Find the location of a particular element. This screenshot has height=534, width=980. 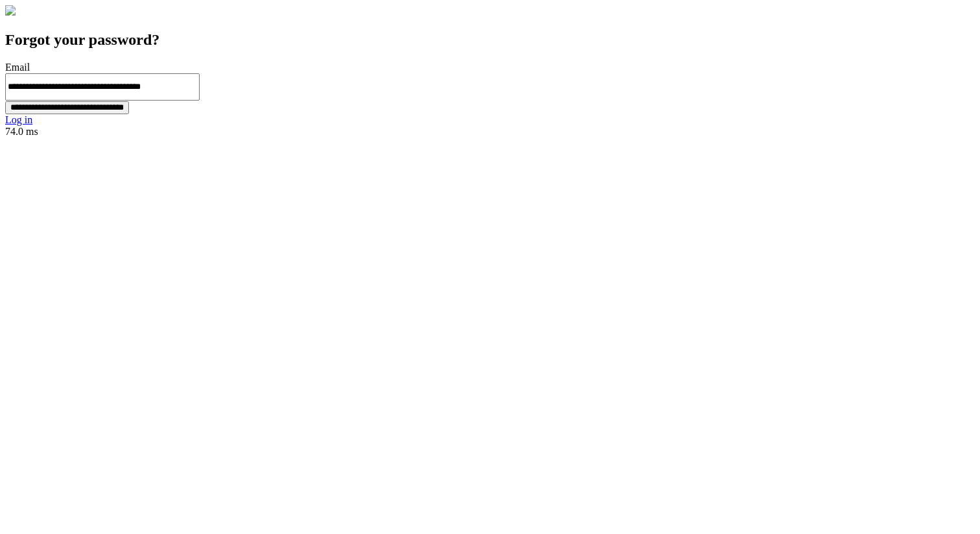

img: logo-4e3dc11c47720685a147b03b5a06dd966a58ff35d612b21f08c02c0306f2b779.png is located at coordinates (10, 10).